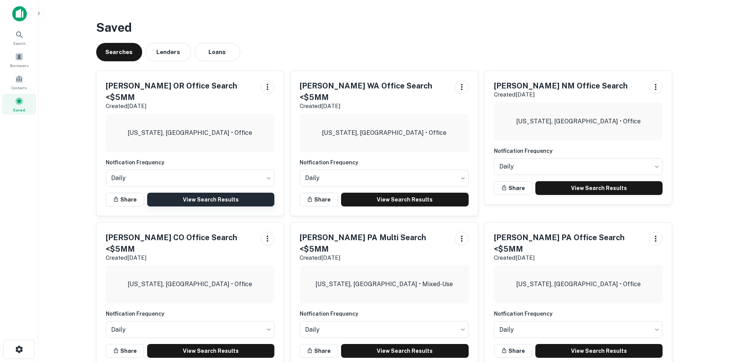  I want to click on span: Contacts, so click(19, 88).